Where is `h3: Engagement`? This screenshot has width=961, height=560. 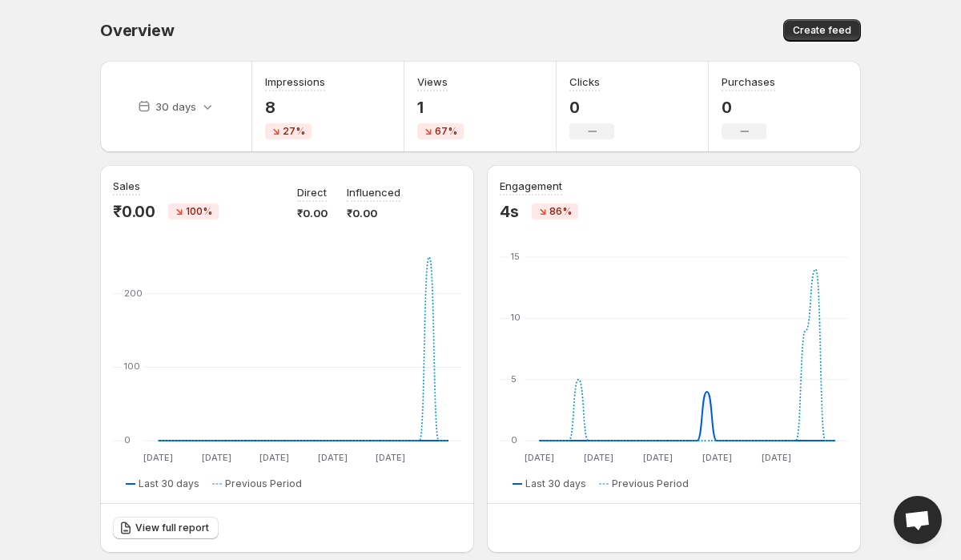 h3: Engagement is located at coordinates (531, 186).